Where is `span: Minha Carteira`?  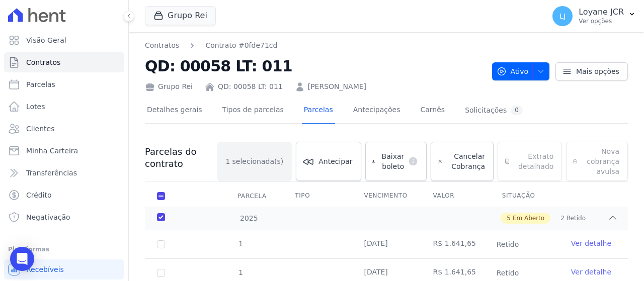
span: Minha Carteira is located at coordinates (52, 151).